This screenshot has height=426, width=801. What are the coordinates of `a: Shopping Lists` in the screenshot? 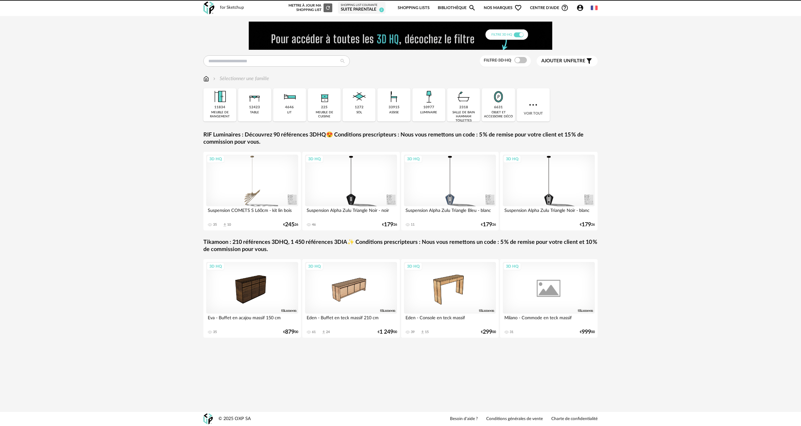 It's located at (413, 8).